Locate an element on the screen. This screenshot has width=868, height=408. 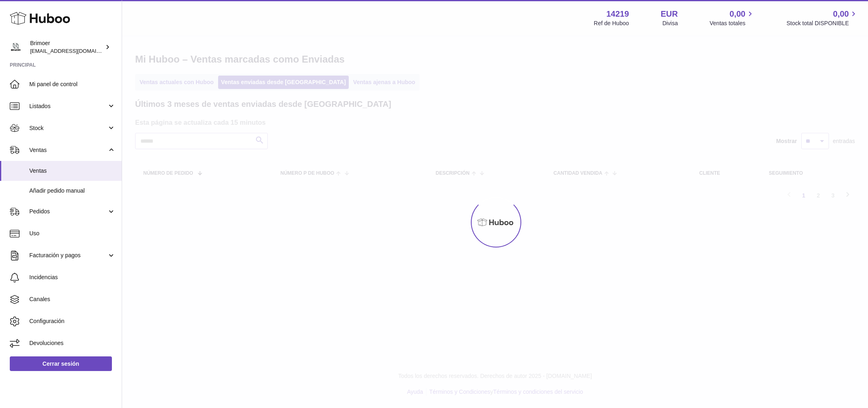
span: Pedidos is located at coordinates (68, 211).